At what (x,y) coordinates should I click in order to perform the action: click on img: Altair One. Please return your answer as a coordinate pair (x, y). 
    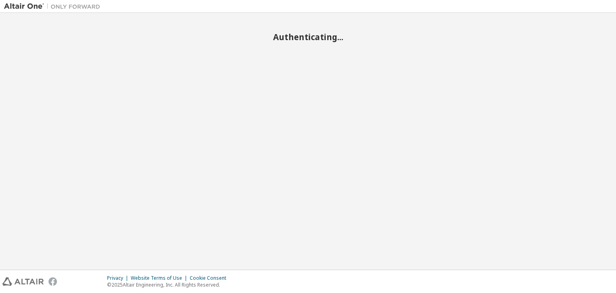
    Looking at the image, I should click on (54, 6).